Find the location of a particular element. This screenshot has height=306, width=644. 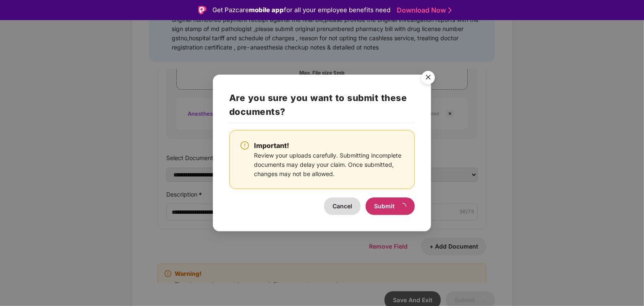

img: Logo is located at coordinates (202, 10).